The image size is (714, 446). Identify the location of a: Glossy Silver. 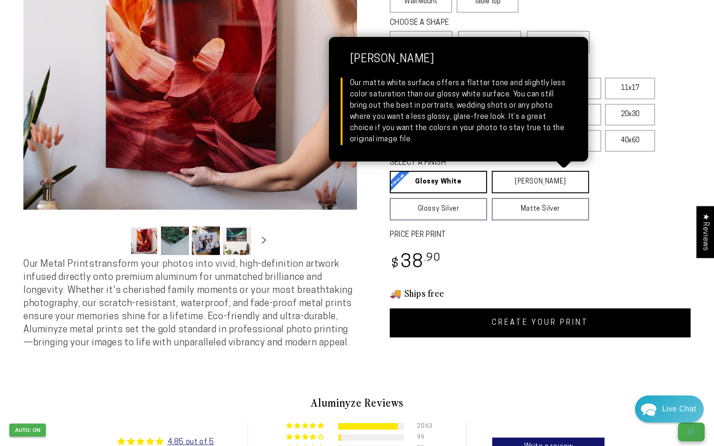
(439, 209).